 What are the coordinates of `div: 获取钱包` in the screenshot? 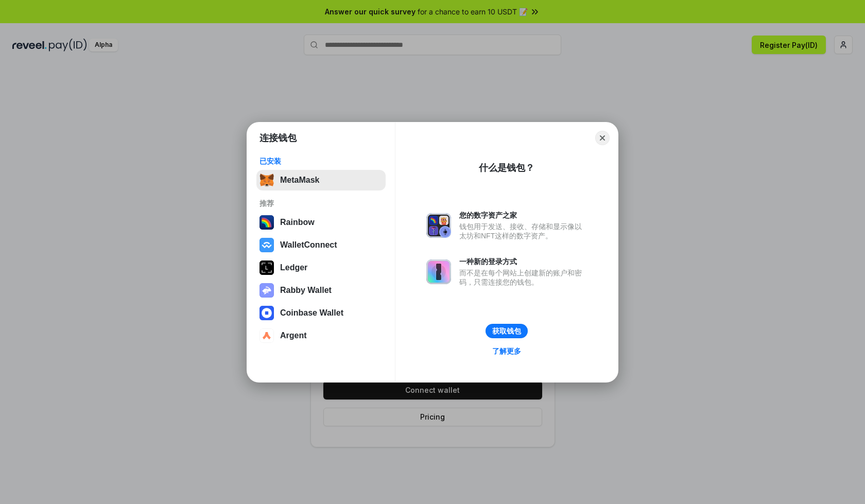 It's located at (507, 331).